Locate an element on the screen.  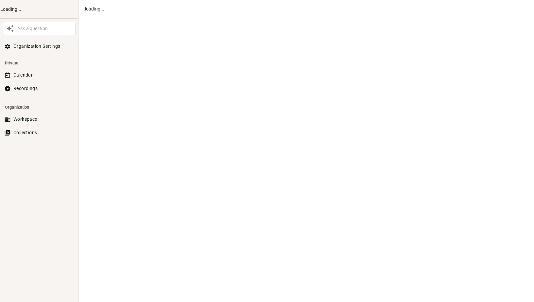
a: Workspace is located at coordinates (39, 119).